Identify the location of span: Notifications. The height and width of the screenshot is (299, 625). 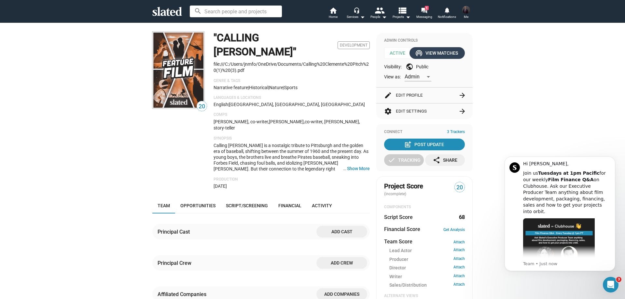
(447, 17).